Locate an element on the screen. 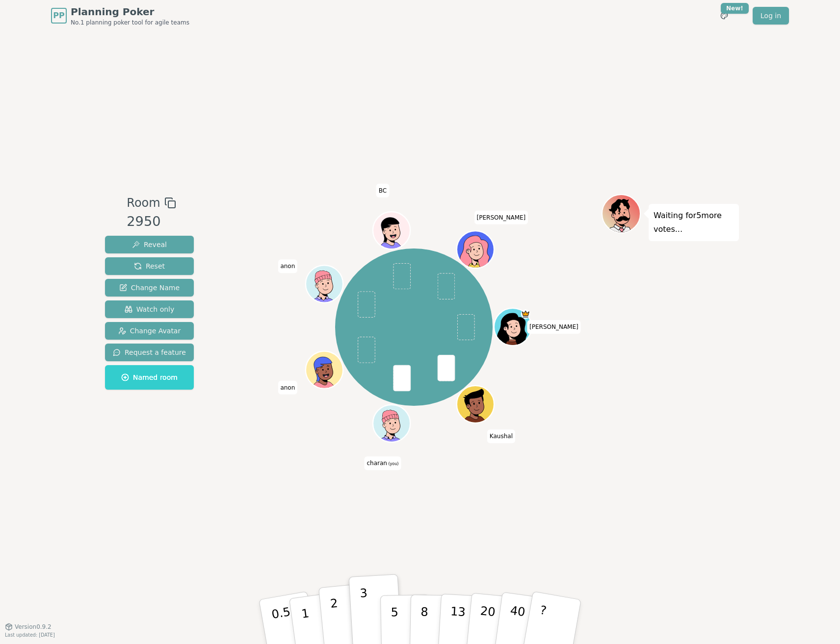  button: Change Avatar is located at coordinates (150, 331).